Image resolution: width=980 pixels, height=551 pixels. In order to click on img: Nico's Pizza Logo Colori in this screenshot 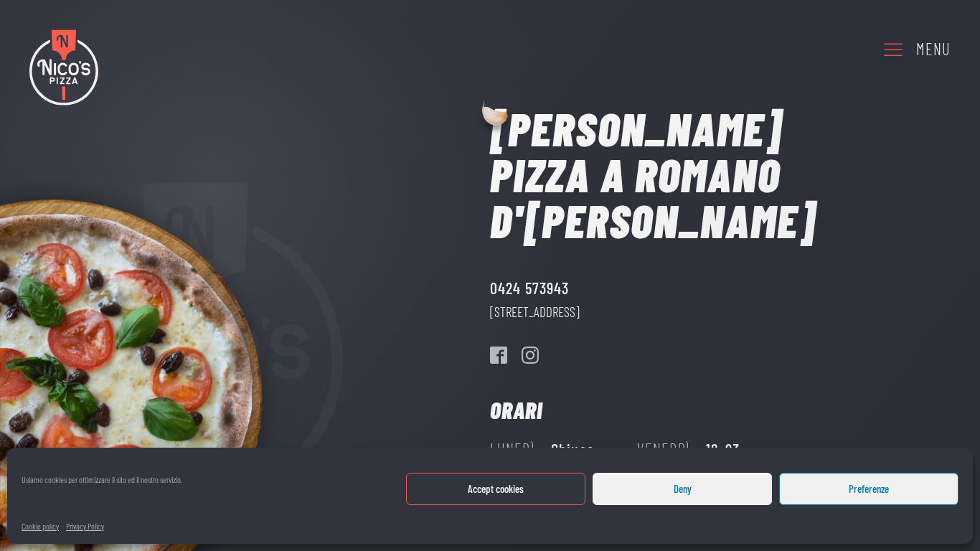, I will do `click(63, 67)`.